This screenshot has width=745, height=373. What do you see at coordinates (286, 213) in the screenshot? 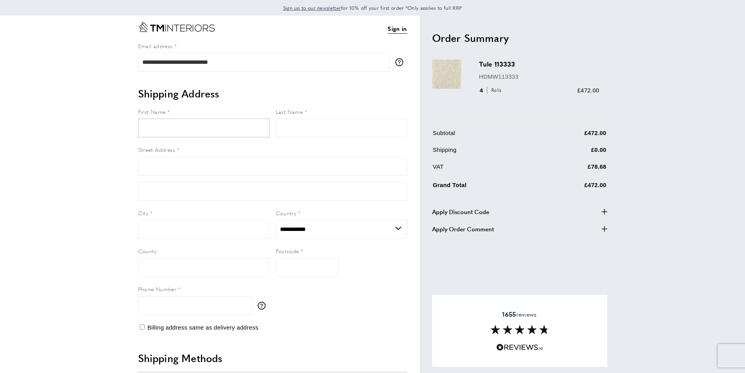
I see `span: Country` at bounding box center [286, 213].